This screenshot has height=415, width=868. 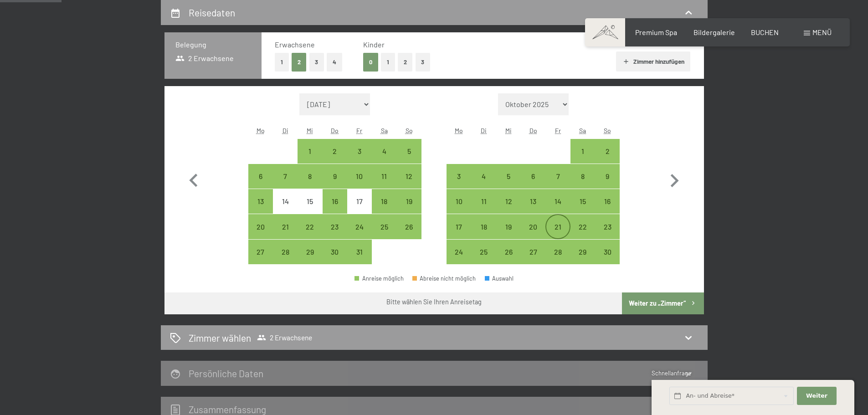 What do you see at coordinates (261, 226) in the screenshot?
I see `div: Mon Oct 20 2025` at bounding box center [261, 226].